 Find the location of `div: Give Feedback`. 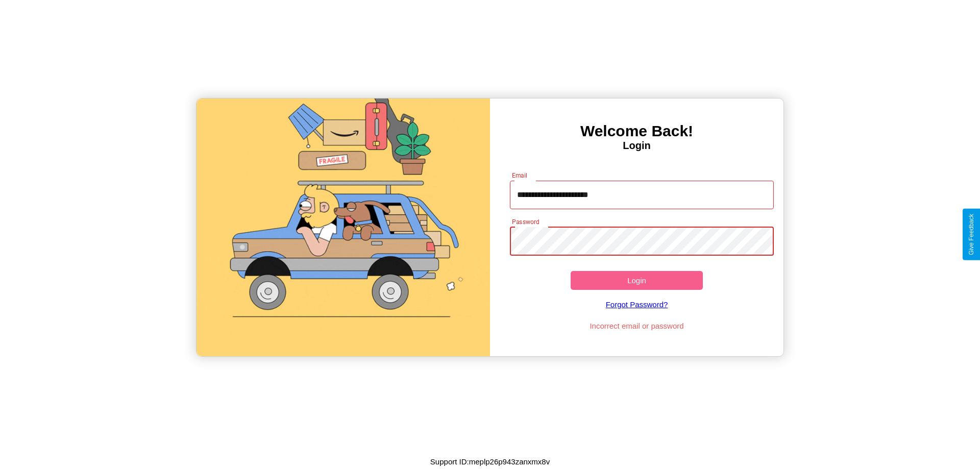

div: Give Feedback is located at coordinates (971, 234).